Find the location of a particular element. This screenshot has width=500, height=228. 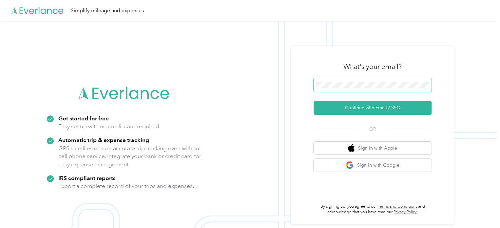

a: Privacy Policy is located at coordinates (405, 212).